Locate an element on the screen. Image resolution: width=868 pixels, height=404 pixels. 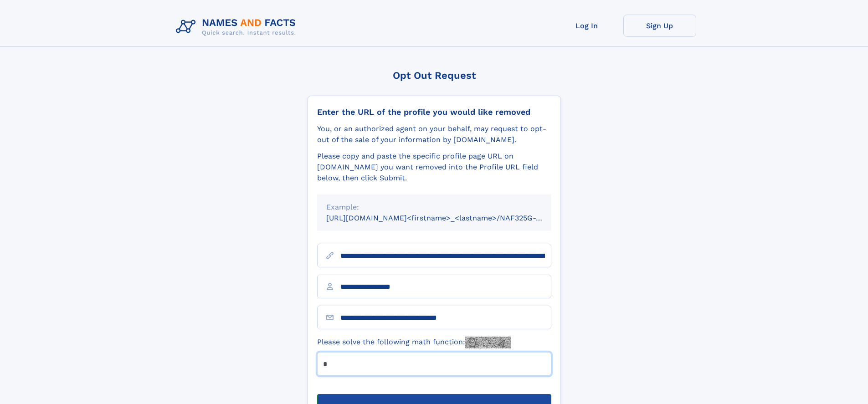
div: Enter the URL of the profile you would like removed is located at coordinates (434, 112).